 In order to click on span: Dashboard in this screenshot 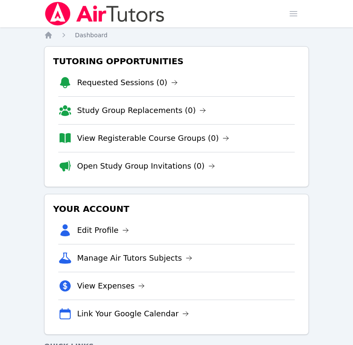, I will do `click(91, 35)`.